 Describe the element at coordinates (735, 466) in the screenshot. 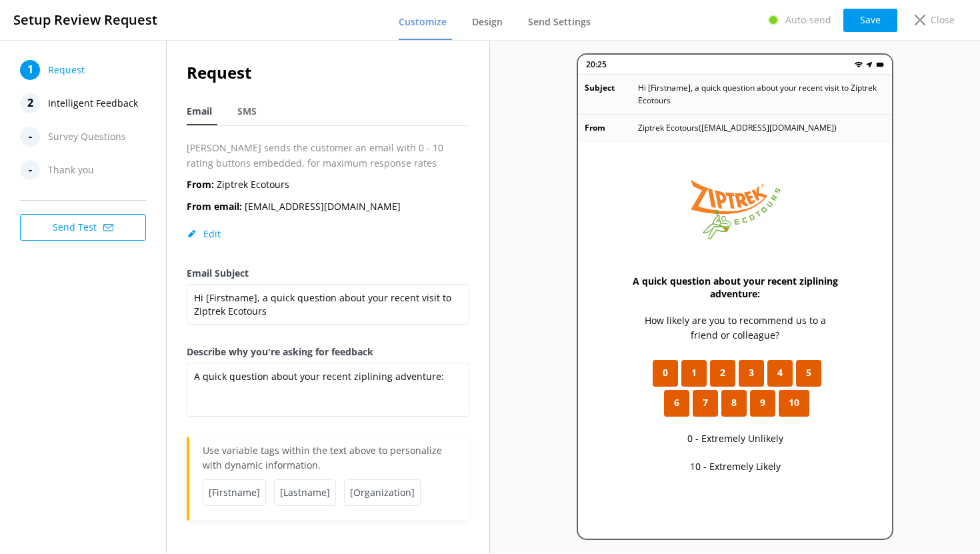

I see `p: 10 - Extremely Likely` at that location.